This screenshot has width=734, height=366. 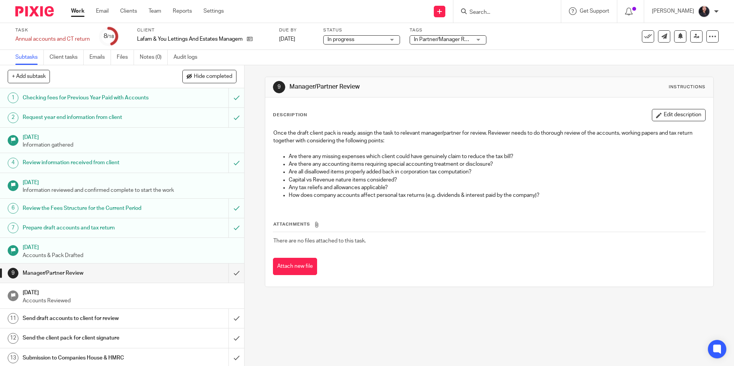 I want to click on small: /18, so click(x=111, y=36).